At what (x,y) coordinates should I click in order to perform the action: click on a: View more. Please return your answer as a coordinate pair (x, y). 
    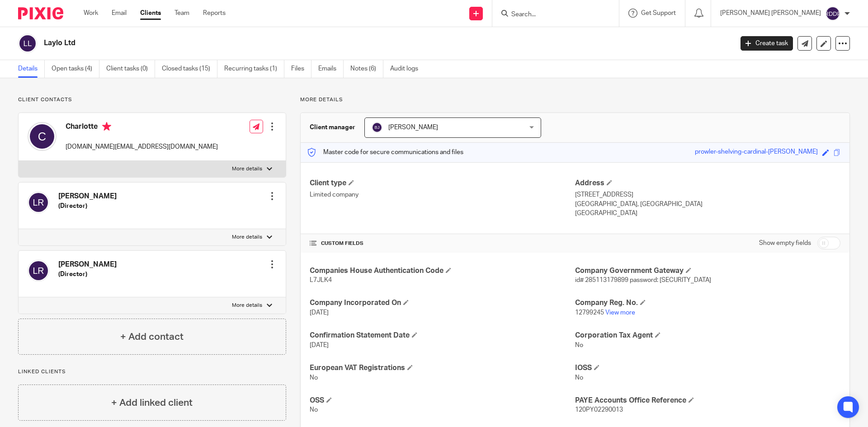
    Looking at the image, I should click on (620, 313).